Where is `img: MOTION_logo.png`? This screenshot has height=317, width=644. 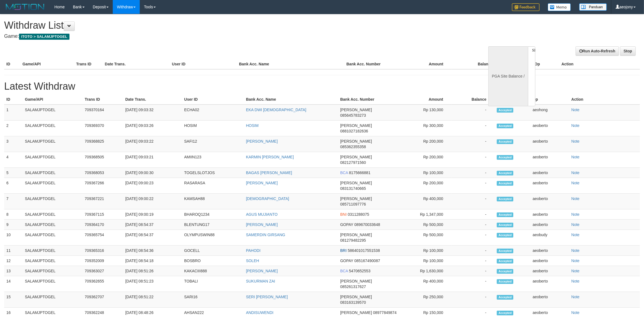
img: MOTION_logo.png is located at coordinates (25, 7).